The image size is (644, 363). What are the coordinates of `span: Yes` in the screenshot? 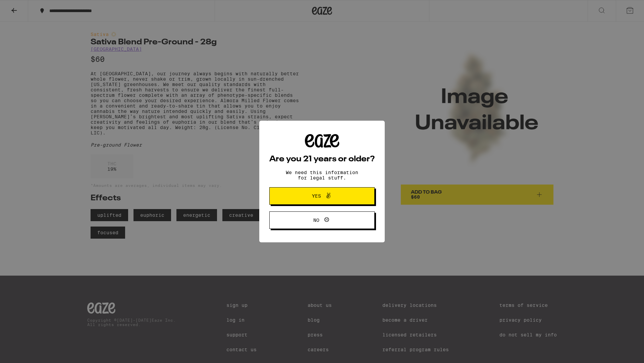 It's located at (316, 196).